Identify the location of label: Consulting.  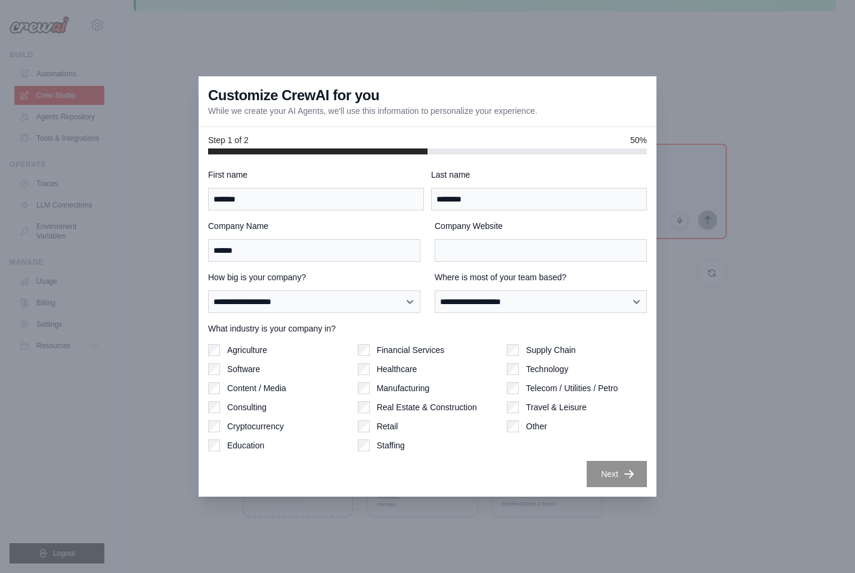
(247, 407).